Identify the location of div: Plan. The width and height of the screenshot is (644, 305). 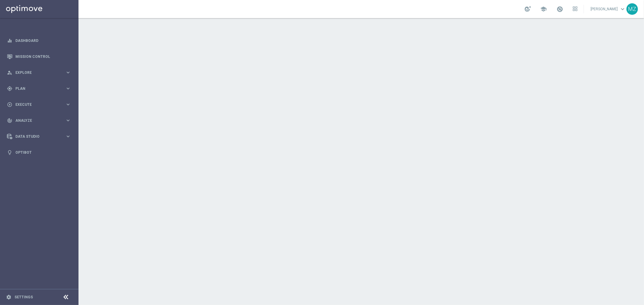
(36, 89).